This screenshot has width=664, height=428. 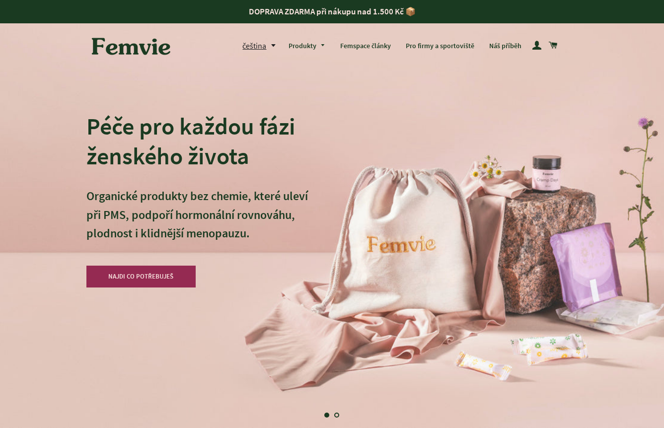 I want to click on button: čeština, so click(x=262, y=46).